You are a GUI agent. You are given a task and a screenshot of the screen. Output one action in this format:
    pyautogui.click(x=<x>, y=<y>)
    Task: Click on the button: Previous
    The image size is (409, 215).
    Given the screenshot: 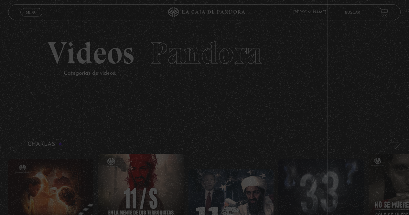 What is the action you would take?
    pyautogui.click(x=14, y=143)
    